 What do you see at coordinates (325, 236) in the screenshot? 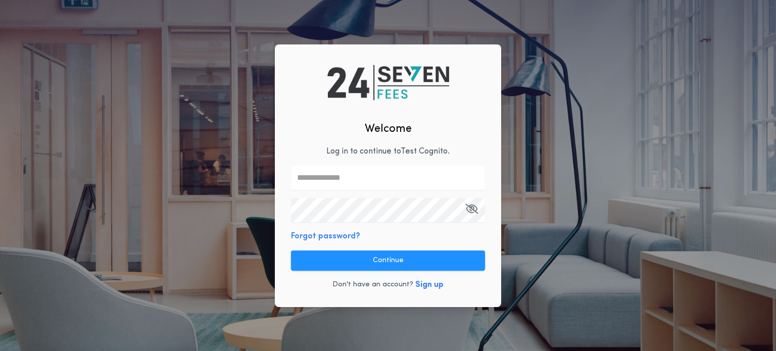
I see `button: Forgot password?` at bounding box center [325, 236].